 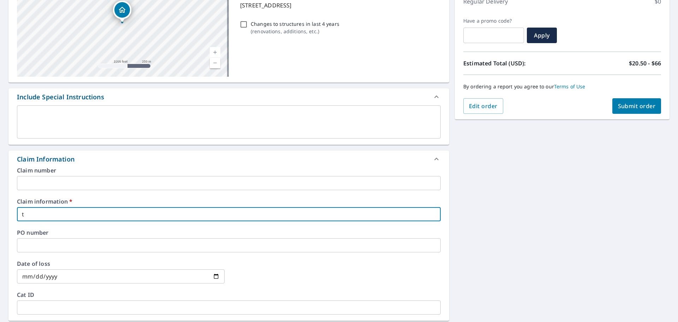 I want to click on label: PO number, so click(x=229, y=232).